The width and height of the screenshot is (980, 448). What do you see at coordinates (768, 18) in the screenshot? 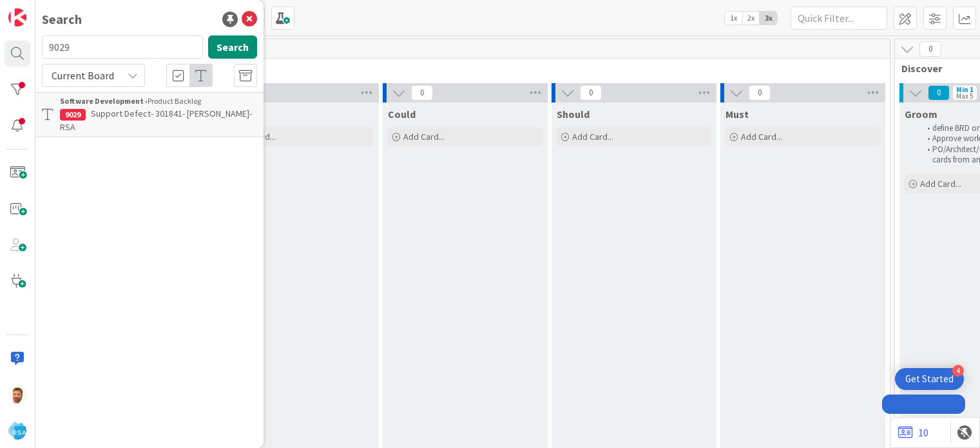
I see `span: 3x` at bounding box center [768, 18].